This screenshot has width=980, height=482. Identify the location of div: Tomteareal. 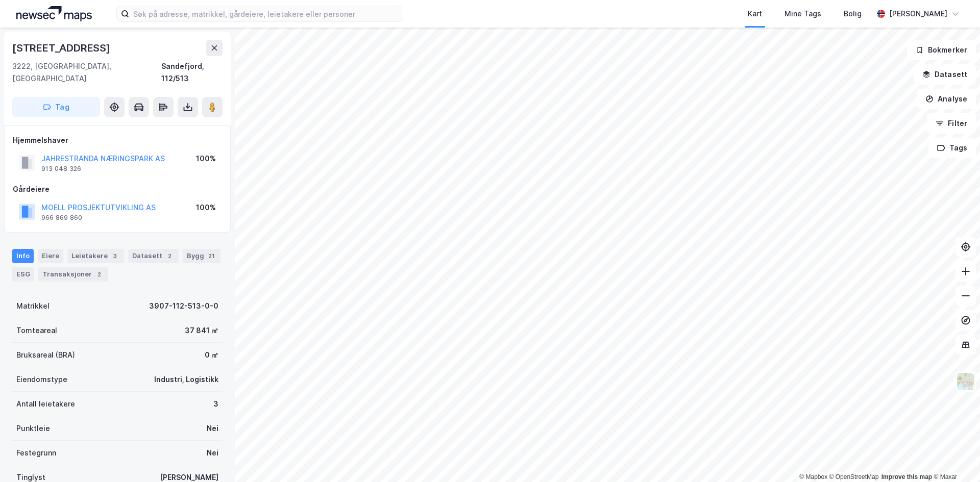
(37, 330).